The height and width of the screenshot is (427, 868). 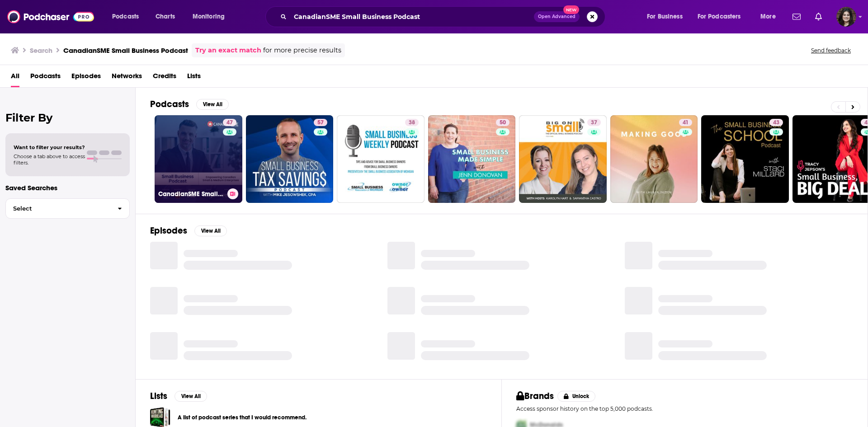 I want to click on span: 47, so click(x=230, y=123).